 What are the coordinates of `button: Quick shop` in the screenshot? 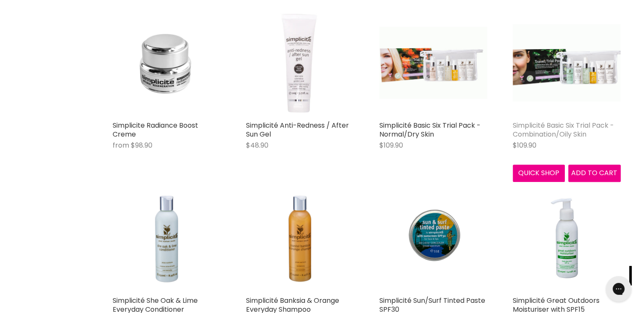 It's located at (539, 173).